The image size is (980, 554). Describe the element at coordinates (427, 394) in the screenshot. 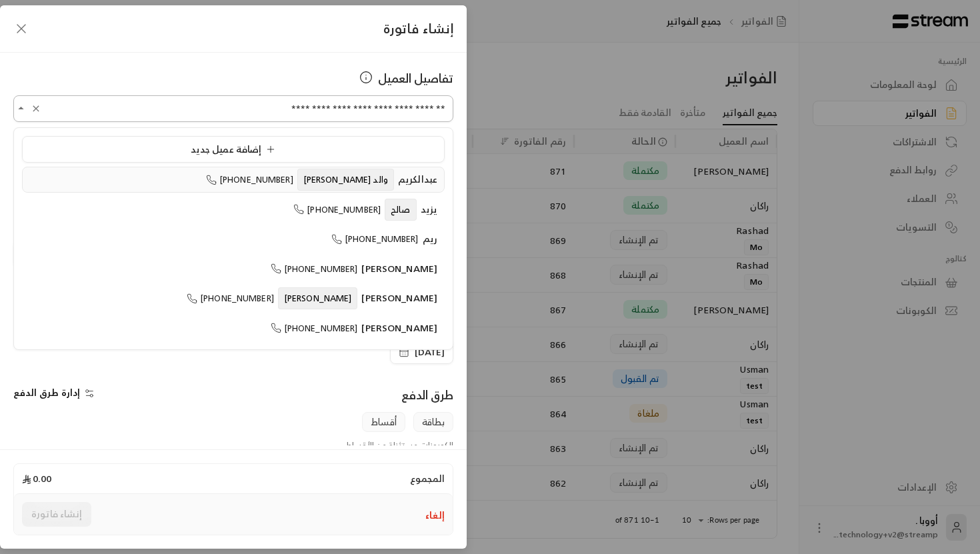

I see `span: طرق الدفع` at that location.